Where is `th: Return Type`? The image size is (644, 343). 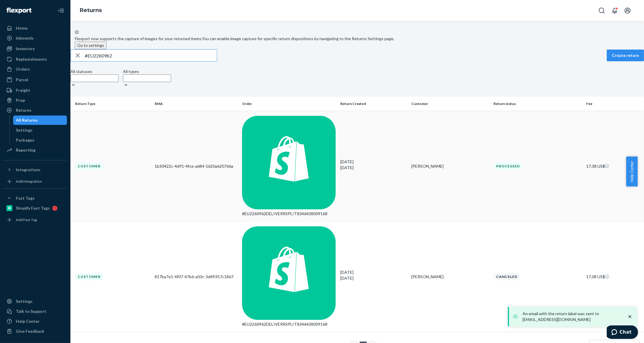
th: Return Type is located at coordinates (111, 104).